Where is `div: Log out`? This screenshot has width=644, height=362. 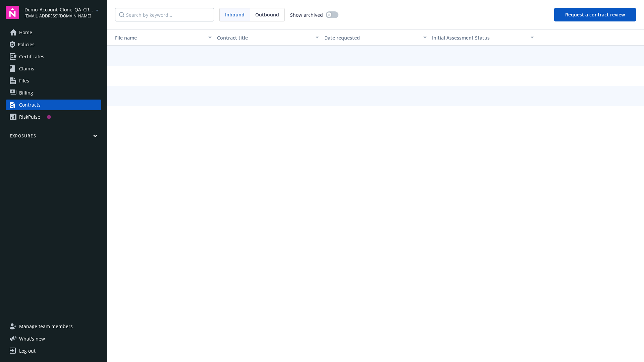 div: Log out is located at coordinates (27, 351).